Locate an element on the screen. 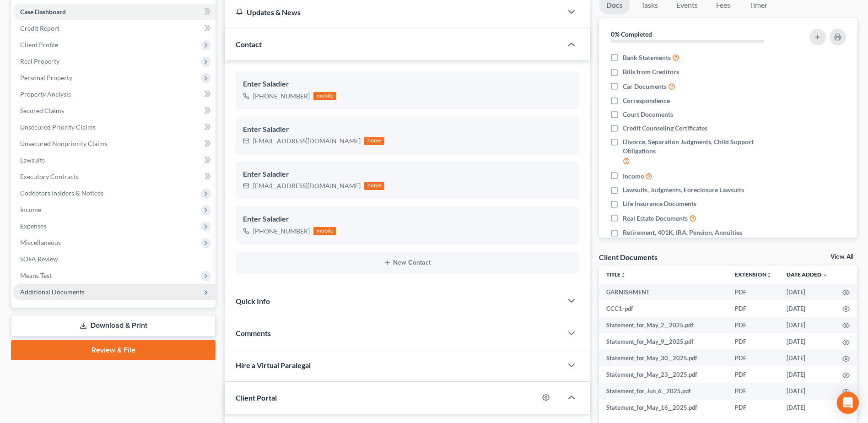  span: Codebtors Insiders & Notices is located at coordinates (62, 193).